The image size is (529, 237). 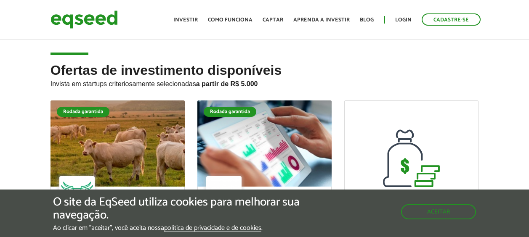 I want to click on button: Aceitar, so click(x=439, y=212).